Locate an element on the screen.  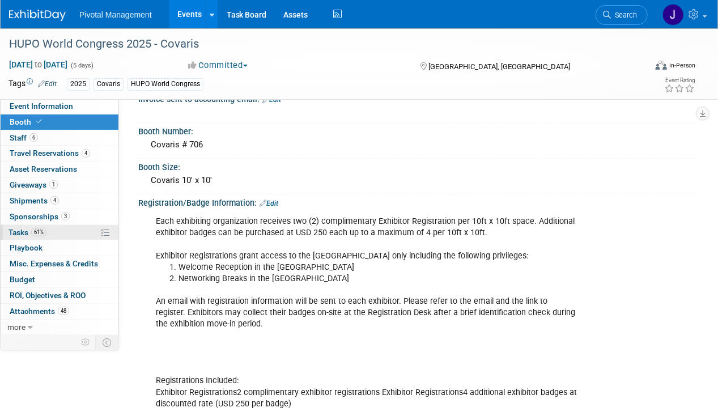
button: Committed is located at coordinates (218, 65).